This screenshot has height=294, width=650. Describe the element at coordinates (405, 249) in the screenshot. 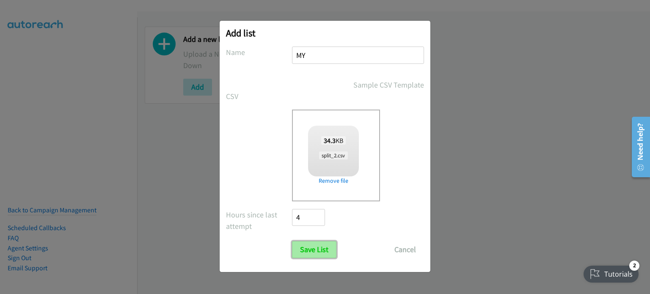

I see `button: Cancel` at that location.